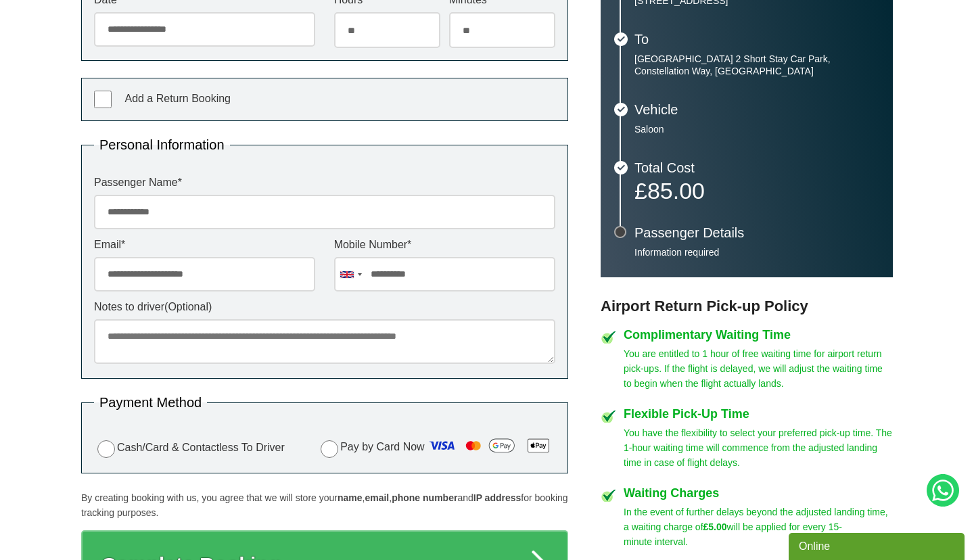 The height and width of the screenshot is (560, 974). What do you see at coordinates (88, 16) in the screenshot?
I see `div: Online` at bounding box center [88, 16].